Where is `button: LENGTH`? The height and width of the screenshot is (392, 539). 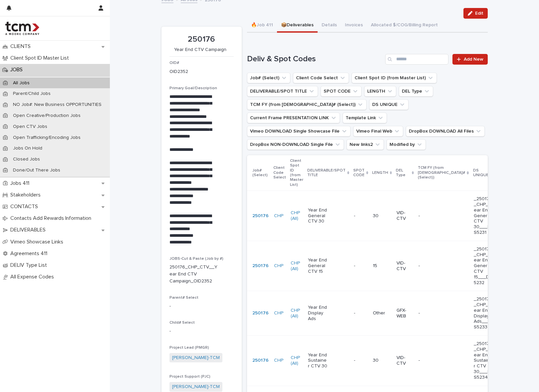
button: LENGTH is located at coordinates (381, 92).